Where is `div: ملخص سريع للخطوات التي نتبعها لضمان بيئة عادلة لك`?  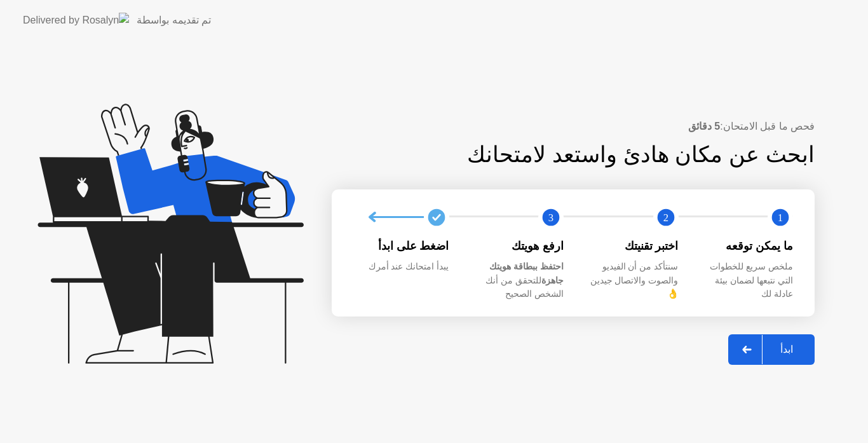 div: ملخص سريع للخطوات التي نتبعها لضمان بيئة عادلة لك is located at coordinates (747, 281).